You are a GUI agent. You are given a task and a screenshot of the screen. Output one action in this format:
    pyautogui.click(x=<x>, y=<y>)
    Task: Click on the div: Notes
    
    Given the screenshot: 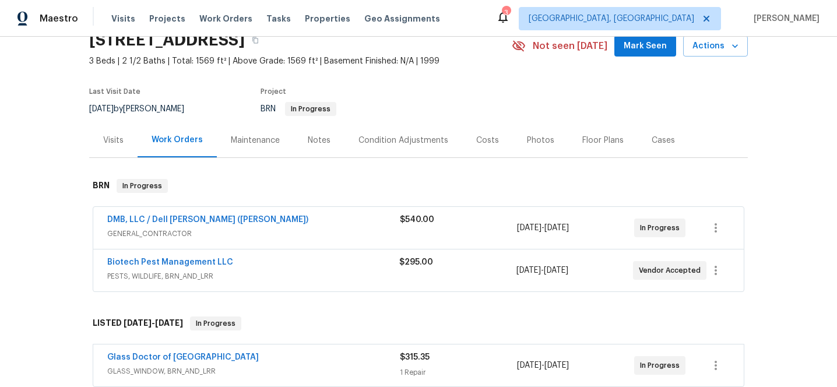 What is the action you would take?
    pyautogui.click(x=319, y=141)
    